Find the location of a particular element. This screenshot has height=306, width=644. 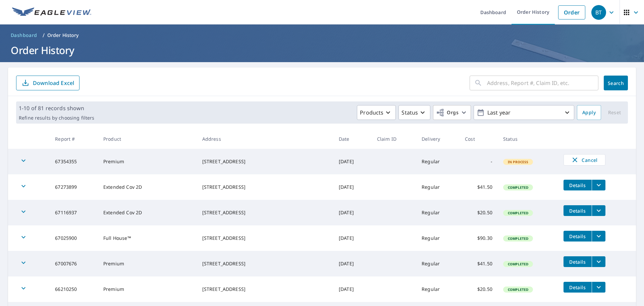

button: Apply is located at coordinates (589, 113).